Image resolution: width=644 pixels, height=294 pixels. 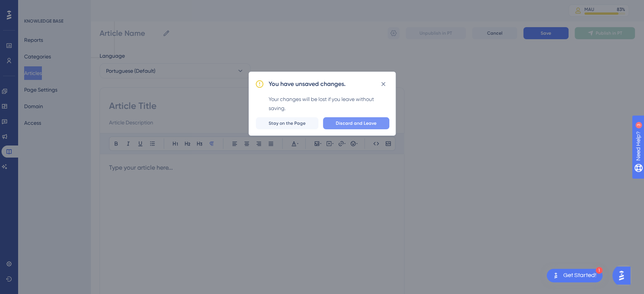 What do you see at coordinates (579, 275) in the screenshot?
I see `div: Get Started!` at bounding box center [579, 275].